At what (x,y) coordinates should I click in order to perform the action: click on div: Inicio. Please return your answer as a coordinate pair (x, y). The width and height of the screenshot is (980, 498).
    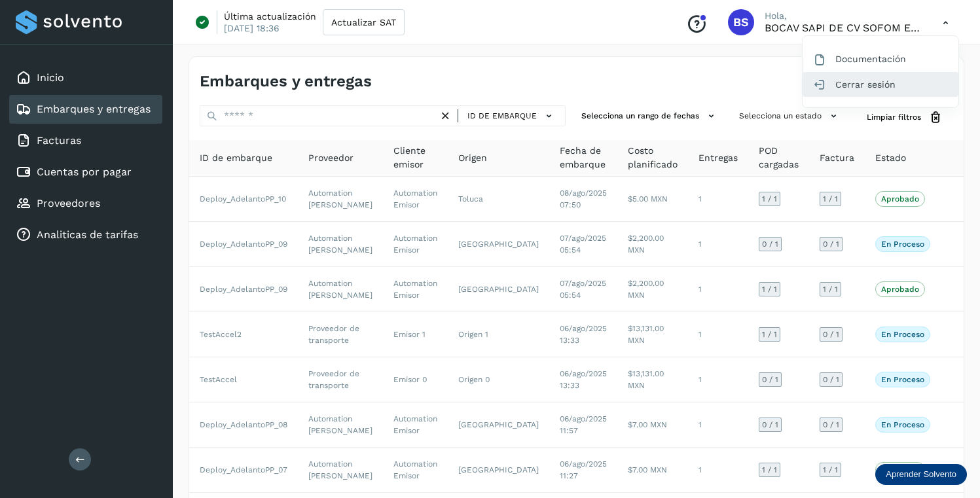
    Looking at the image, I should click on (86, 78).